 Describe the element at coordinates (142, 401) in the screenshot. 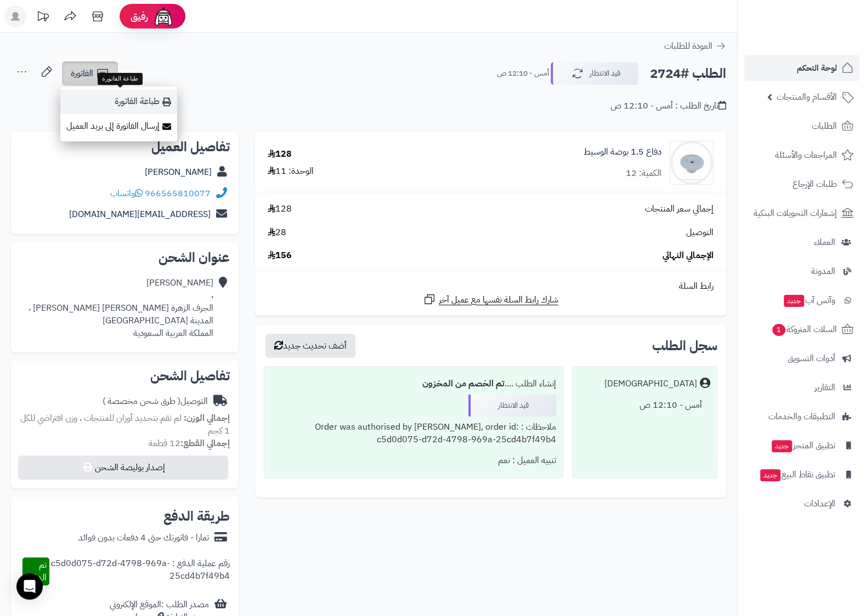

I see `span: ( طرق شحن مخصصة )` at that location.